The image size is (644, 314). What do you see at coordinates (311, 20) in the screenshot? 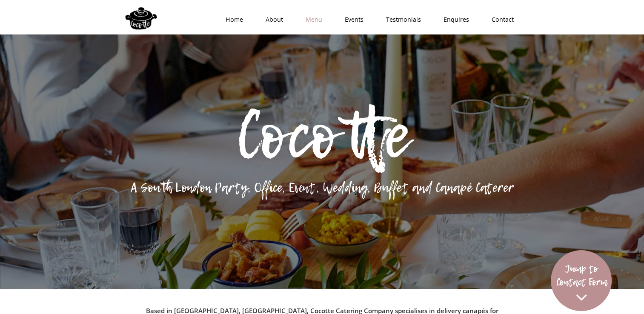
I see `a: Menu` at bounding box center [311, 20].